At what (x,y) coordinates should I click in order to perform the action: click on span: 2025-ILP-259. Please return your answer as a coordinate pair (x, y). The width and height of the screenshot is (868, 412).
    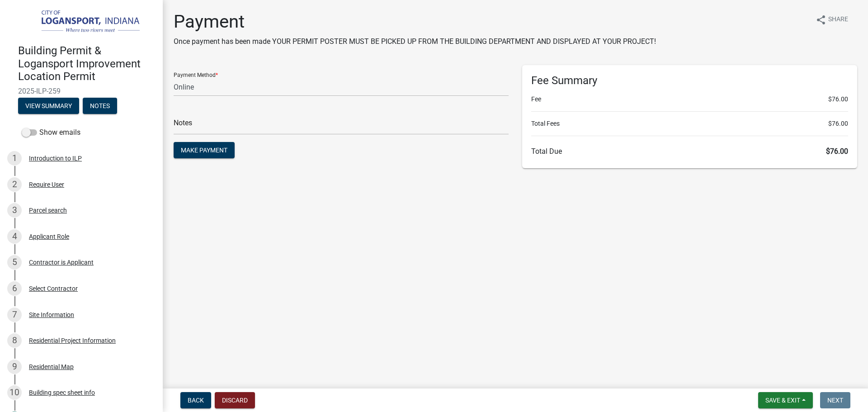
    Looking at the image, I should click on (81, 91).